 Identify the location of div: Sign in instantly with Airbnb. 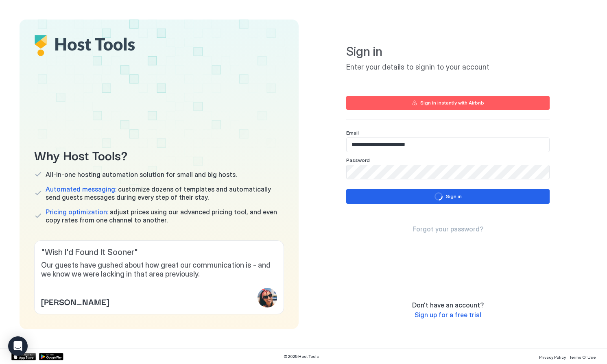
(452, 103).